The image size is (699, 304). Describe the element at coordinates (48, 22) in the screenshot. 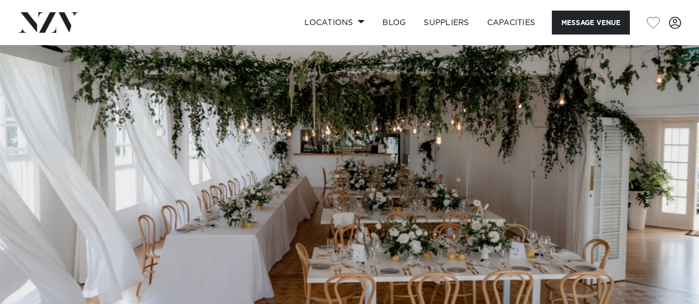

I see `img: nzv-logo.png` at that location.